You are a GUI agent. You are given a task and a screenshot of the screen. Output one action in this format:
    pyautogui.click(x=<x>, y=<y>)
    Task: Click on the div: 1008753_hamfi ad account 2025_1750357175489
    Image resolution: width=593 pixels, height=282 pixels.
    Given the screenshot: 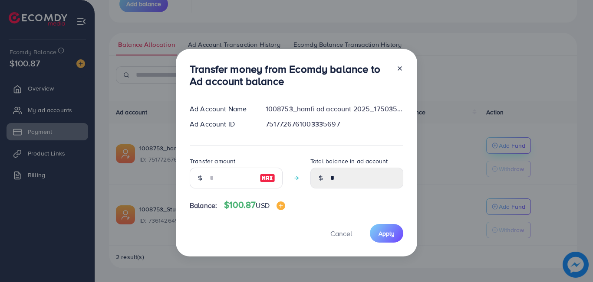 What is the action you would take?
    pyautogui.click(x=334, y=109)
    